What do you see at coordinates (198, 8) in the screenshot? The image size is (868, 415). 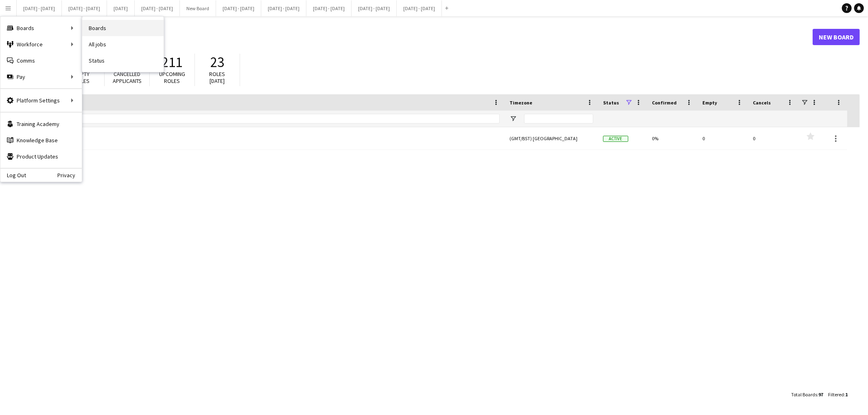 I see `button: New Board` at bounding box center [198, 8].